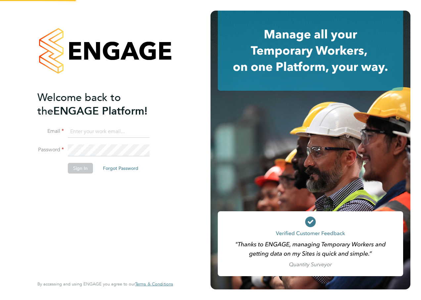 The width and height of the screenshot is (421, 300). What do you see at coordinates (154, 284) in the screenshot?
I see `a: Terms & Conditions` at bounding box center [154, 284].